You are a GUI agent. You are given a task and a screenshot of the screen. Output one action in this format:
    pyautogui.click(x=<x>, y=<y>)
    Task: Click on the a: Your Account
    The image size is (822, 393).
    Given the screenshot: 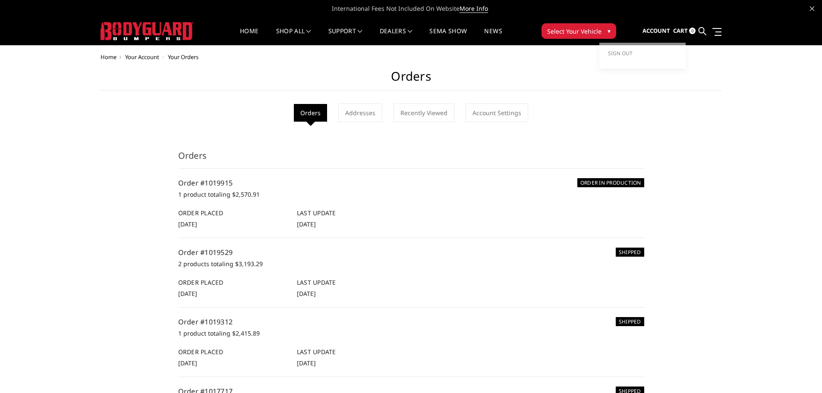 What is the action you would take?
    pyautogui.click(x=142, y=57)
    